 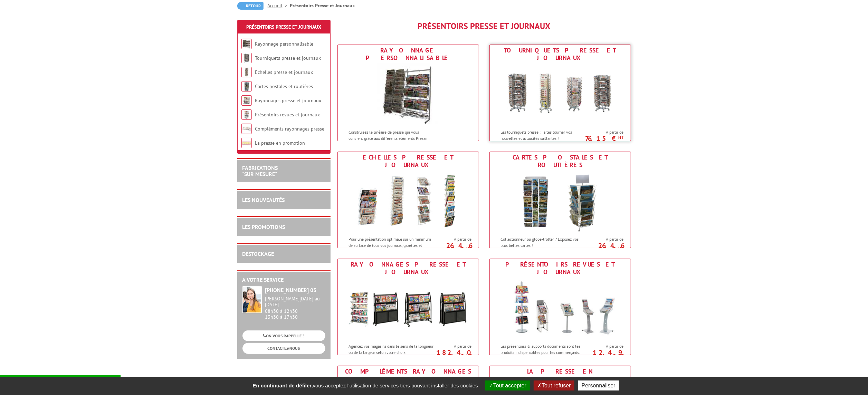 What do you see at coordinates (543, 350) in the screenshot?
I see `p: Les présentoirs & supports documents sont les produits indispensables pour les commerçants.` at bounding box center [543, 350].